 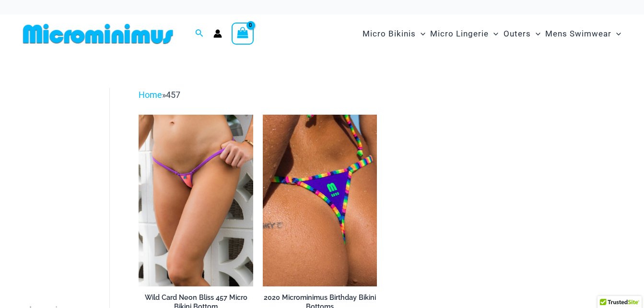 What do you see at coordinates (583, 34) in the screenshot?
I see `a: Mens SwimwearMenu ToggleMenu Toggle` at bounding box center [583, 34].